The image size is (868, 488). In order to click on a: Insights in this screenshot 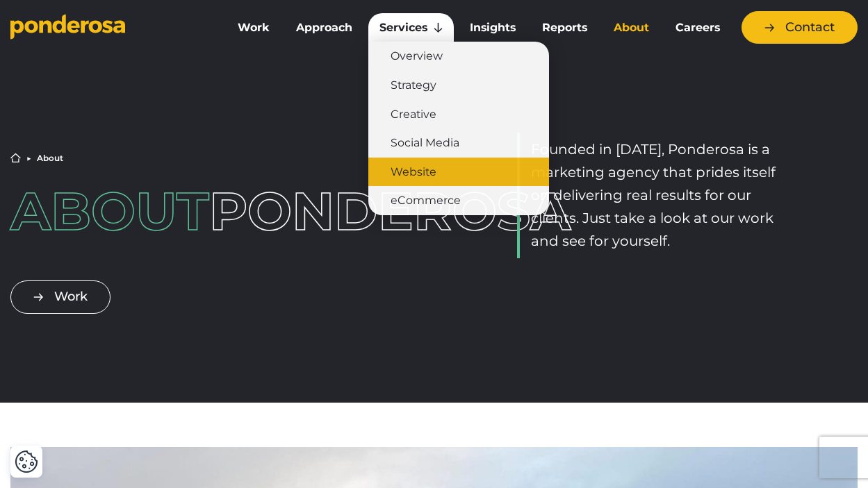, I will do `click(492, 28)`.